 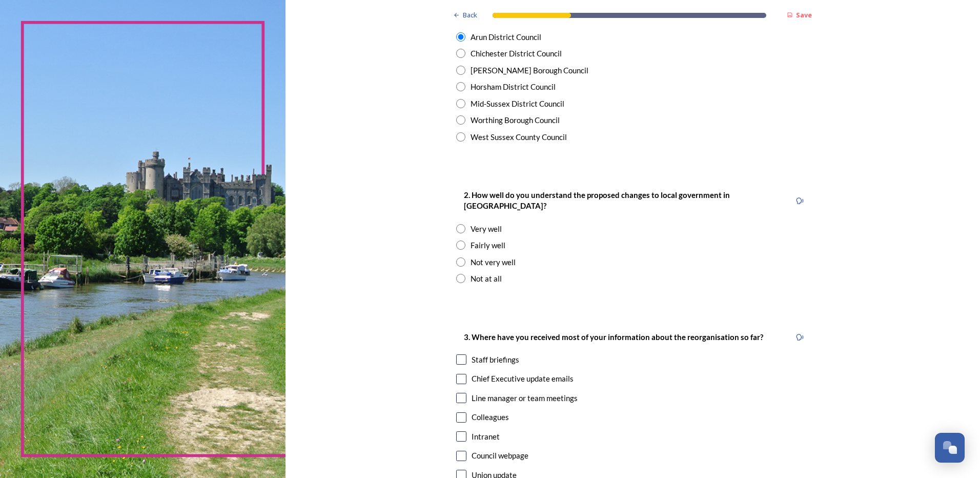 What do you see at coordinates (500, 455) in the screenshot?
I see `div: Council webpage` at bounding box center [500, 455].